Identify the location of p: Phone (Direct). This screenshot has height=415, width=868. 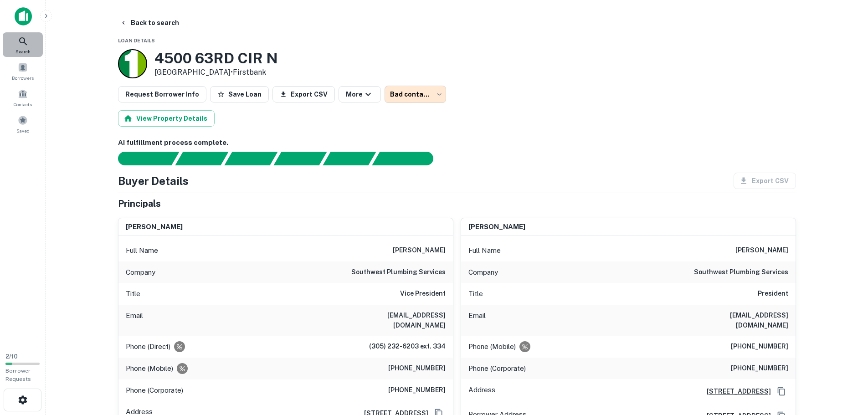
(148, 347).